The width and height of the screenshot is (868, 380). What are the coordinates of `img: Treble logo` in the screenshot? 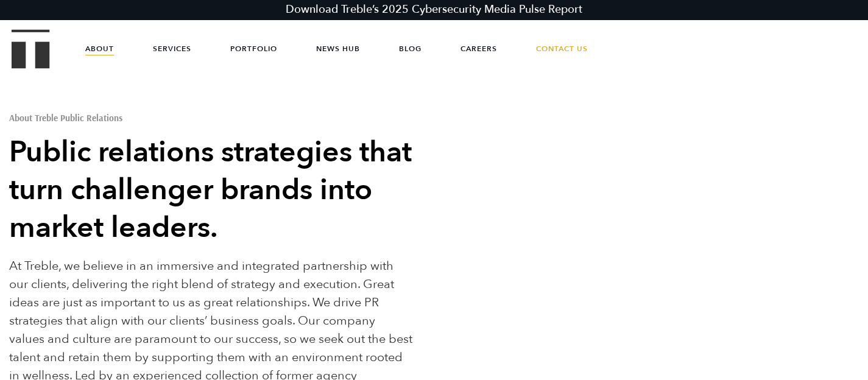 It's located at (30, 49).